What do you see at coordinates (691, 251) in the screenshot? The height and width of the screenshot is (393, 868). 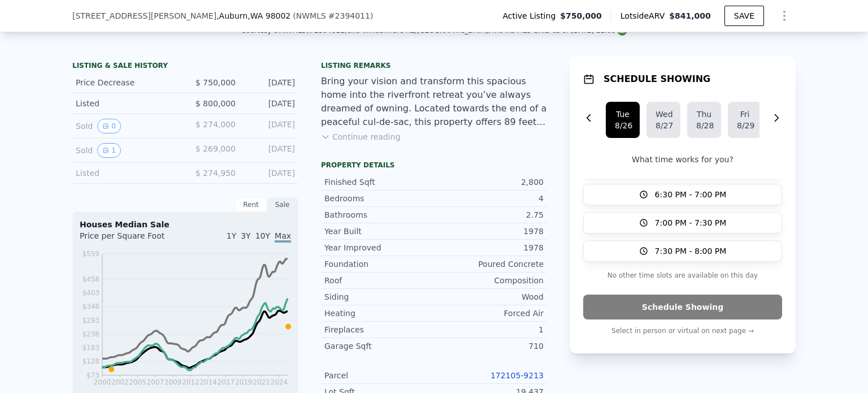 I see `span: 7:30 PM - 8:00 PM` at bounding box center [691, 251].